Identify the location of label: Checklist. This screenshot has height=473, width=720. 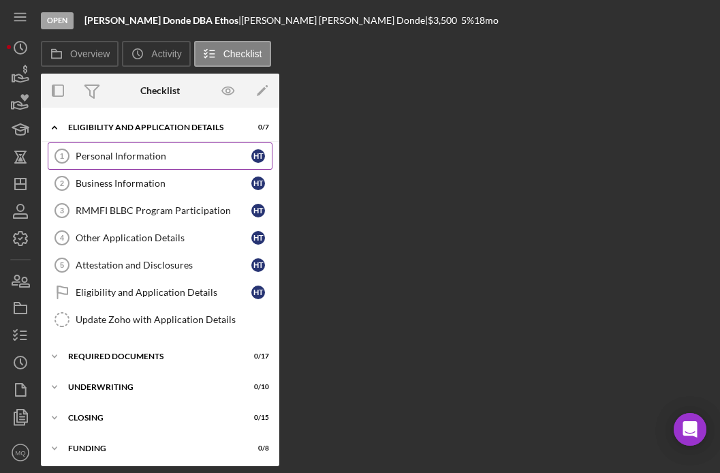
(243, 54).